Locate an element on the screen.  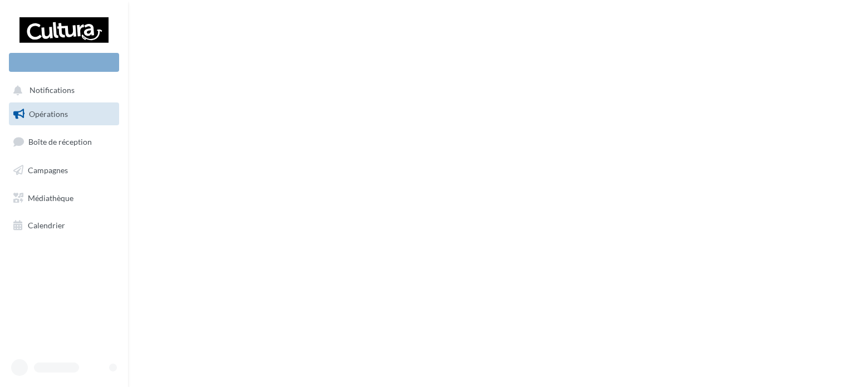
span: Médiathèque is located at coordinates (51, 197).